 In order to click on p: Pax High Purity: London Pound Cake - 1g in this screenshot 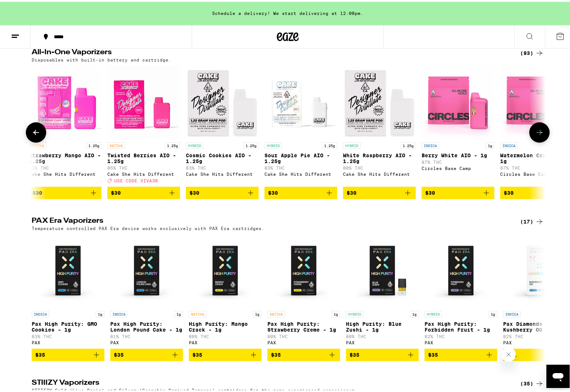, I will do `click(146, 325)`.